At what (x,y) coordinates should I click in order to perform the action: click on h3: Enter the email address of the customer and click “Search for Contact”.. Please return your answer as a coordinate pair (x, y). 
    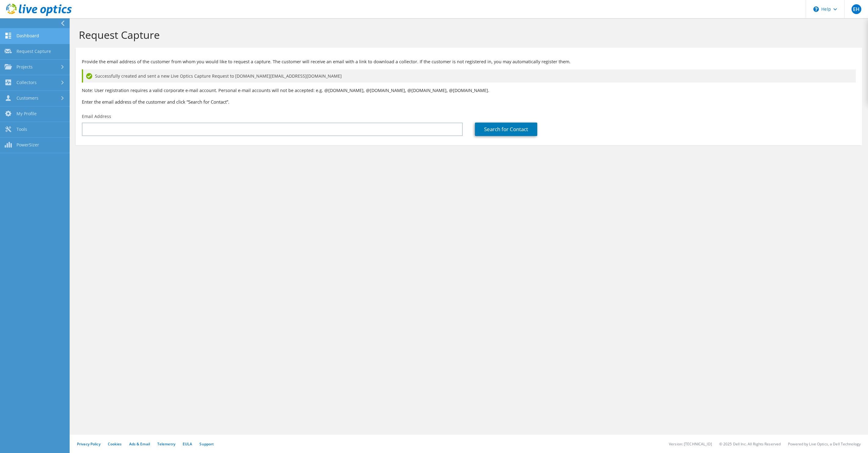
    Looking at the image, I should click on (469, 102).